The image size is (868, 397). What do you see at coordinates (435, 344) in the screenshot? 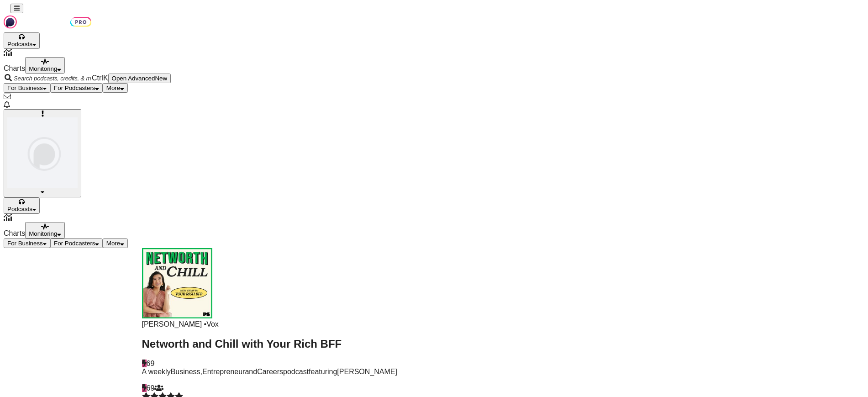
I see `h2: Networth and Chill with Your Rich BFF` at bounding box center [435, 344].